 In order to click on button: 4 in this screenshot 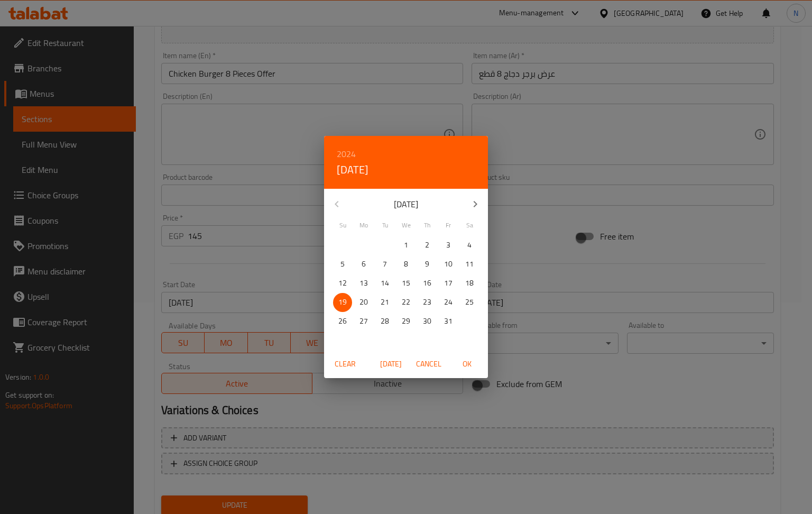, I will do `click(469, 245)`.